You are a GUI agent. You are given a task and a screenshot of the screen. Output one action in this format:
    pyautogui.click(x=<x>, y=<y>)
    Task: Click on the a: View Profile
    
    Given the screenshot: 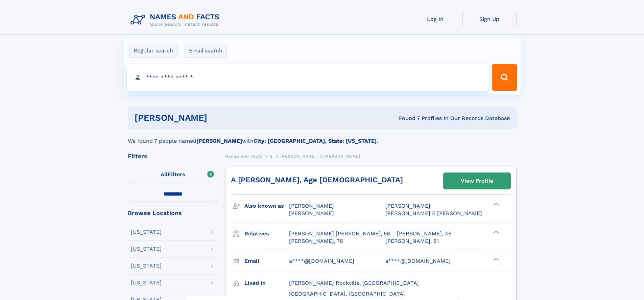 What is the action you would take?
    pyautogui.click(x=477, y=181)
    